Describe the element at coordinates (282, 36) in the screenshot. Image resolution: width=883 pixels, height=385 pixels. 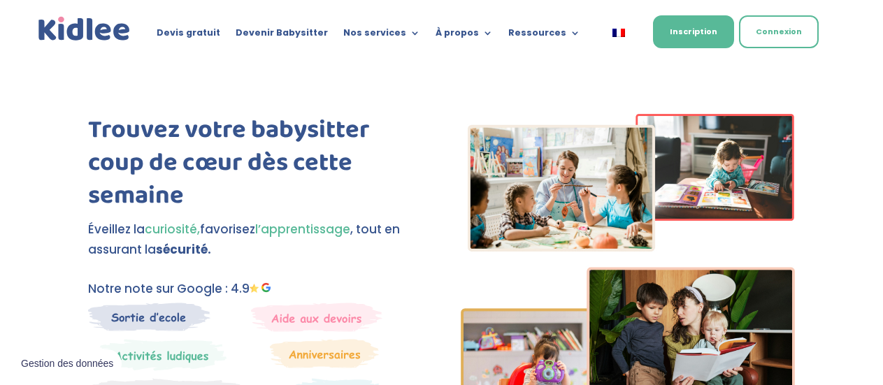
I see `a: Devenir Babysitter` at that location.